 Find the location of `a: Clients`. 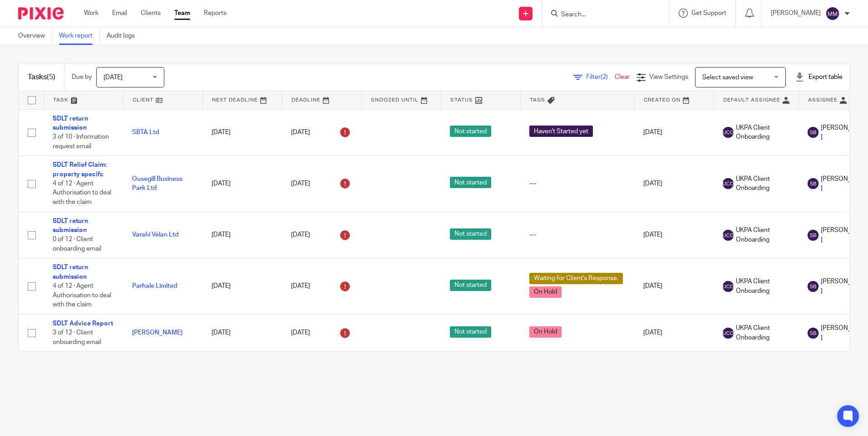

a: Clients is located at coordinates (151, 13).